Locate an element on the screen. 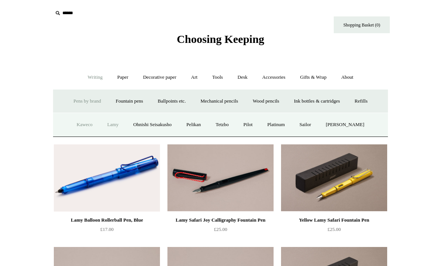 Image resolution: width=441 pixels, height=266 pixels. a: Decorative paper is located at coordinates (160, 77).